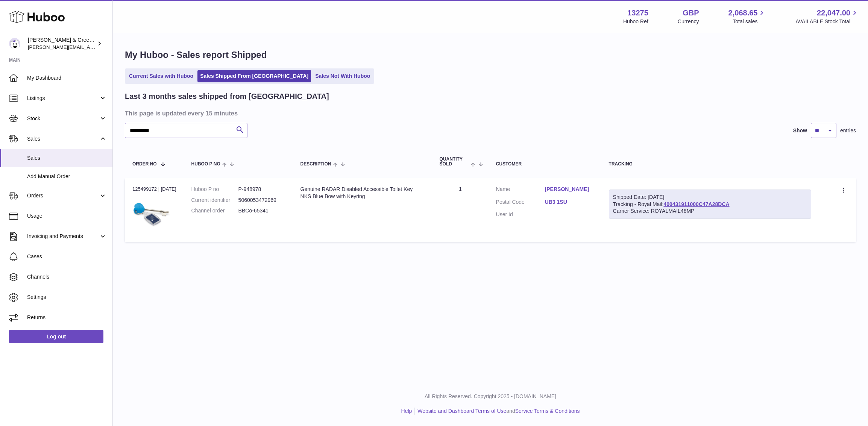 The image size is (868, 426). Describe the element at coordinates (827, 16) in the screenshot. I see `a: 22,047.00 AVAILABLE Stock Total` at that location.